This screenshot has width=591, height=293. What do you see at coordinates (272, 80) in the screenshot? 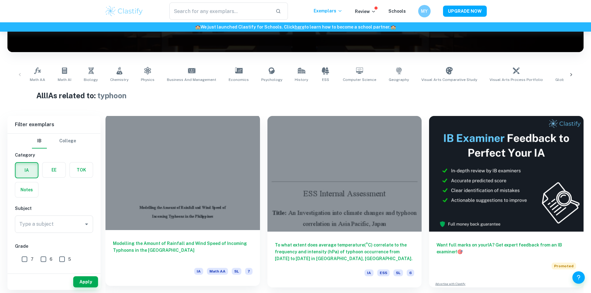
I see `span: Psychology` at bounding box center [272, 80].